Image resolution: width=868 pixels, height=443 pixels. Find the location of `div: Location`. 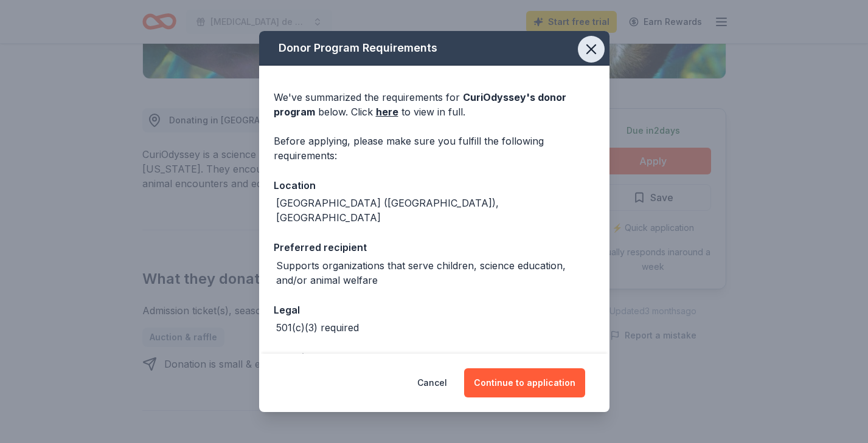

div: Location is located at coordinates (434, 185).